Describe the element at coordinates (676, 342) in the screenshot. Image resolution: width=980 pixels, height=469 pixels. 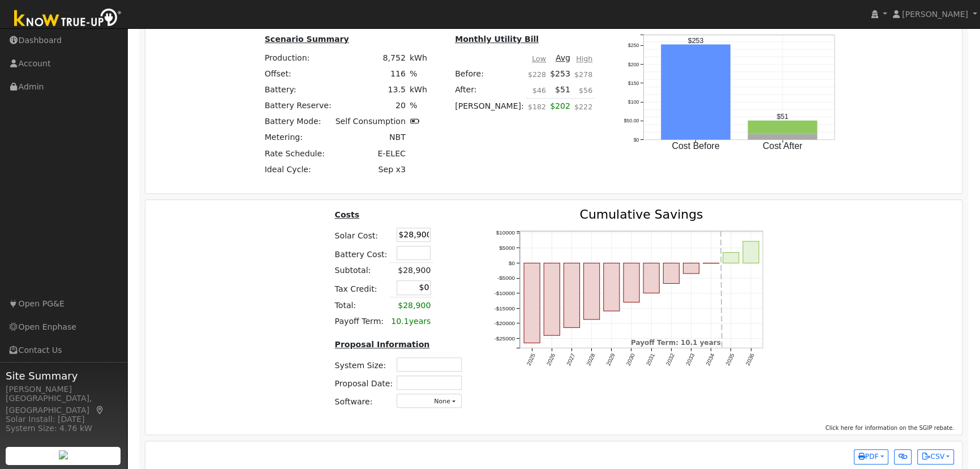
I see `text: Payoff Term: 10.1 years` at that location.